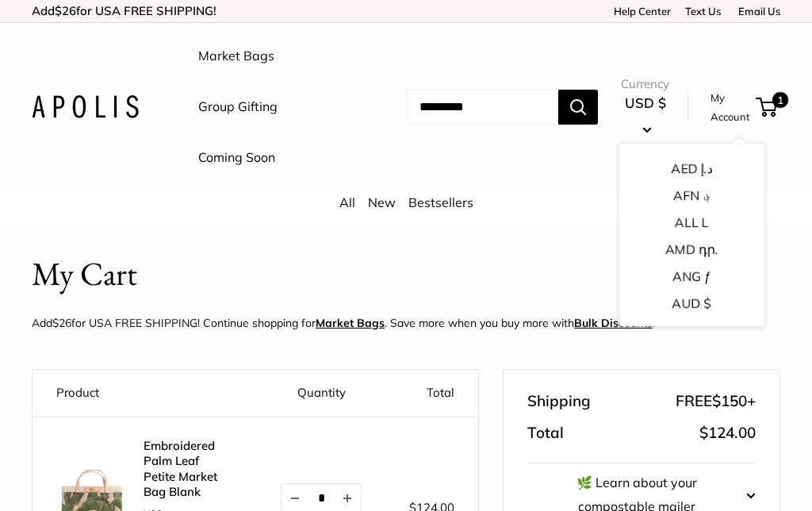 Image resolution: width=812 pixels, height=511 pixels. What do you see at coordinates (645, 116) in the screenshot?
I see `button: USD $` at bounding box center [645, 116].